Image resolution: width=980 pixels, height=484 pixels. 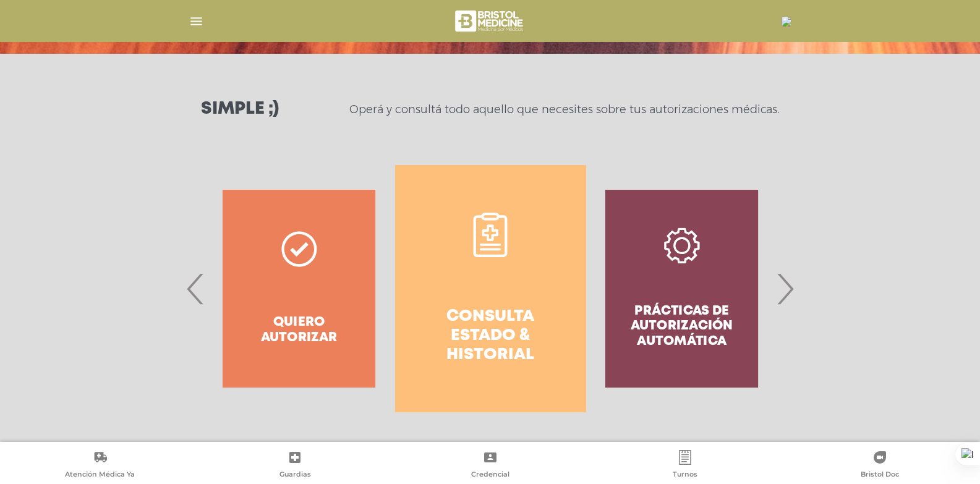 What do you see at coordinates (100, 475) in the screenshot?
I see `span: Atención Médica Ya` at bounding box center [100, 475].